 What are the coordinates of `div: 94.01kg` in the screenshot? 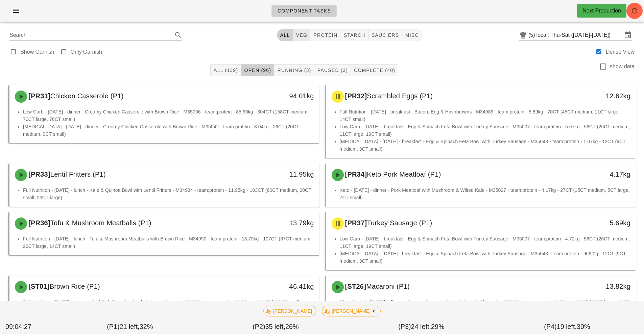 It's located at (279, 96).